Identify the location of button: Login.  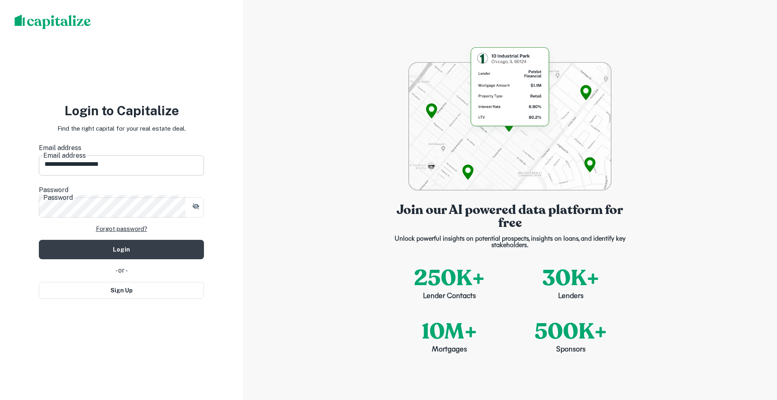
(121, 250).